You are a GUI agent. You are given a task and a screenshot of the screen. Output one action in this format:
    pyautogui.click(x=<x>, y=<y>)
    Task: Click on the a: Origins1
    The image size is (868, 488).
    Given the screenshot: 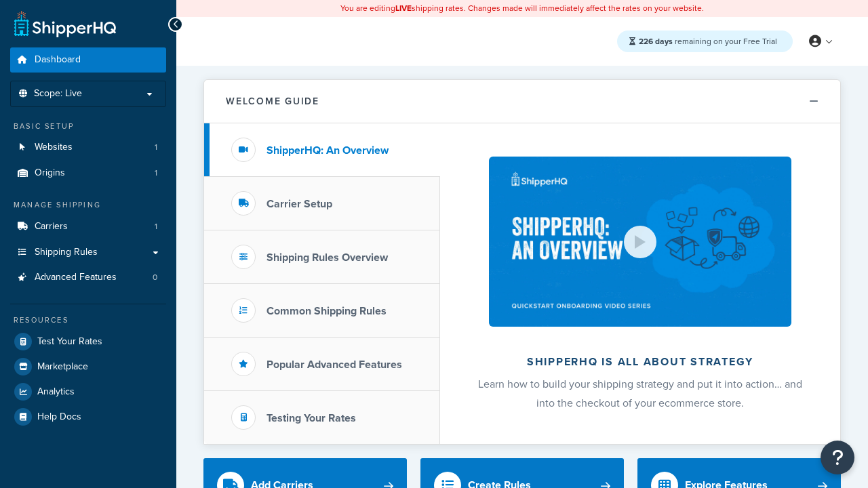 What is the action you would take?
    pyautogui.click(x=88, y=173)
    